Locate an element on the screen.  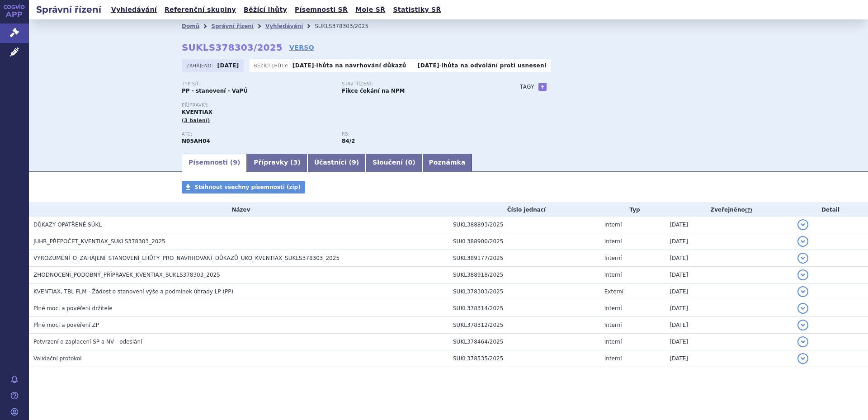
a: VERSO is located at coordinates (301, 48).